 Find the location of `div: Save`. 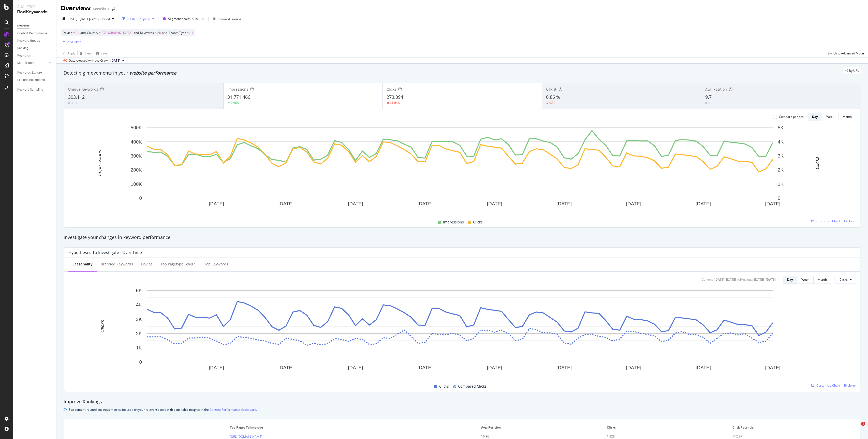

div: Save is located at coordinates (104, 53).